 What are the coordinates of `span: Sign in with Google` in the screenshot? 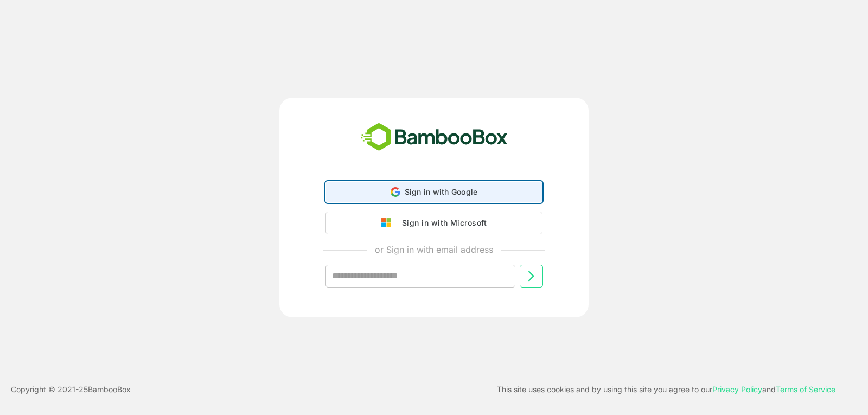 It's located at (441, 191).